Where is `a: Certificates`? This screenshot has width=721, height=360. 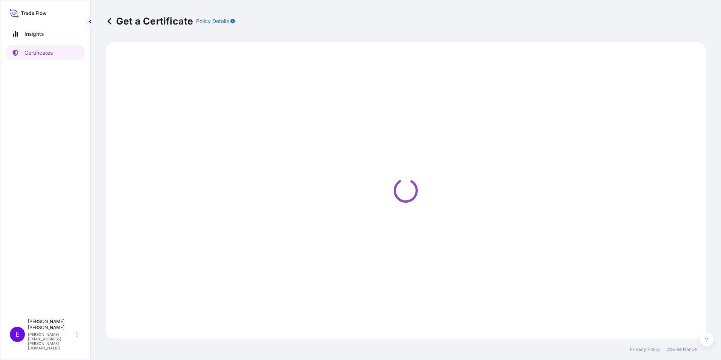
a: Certificates is located at coordinates (45, 53).